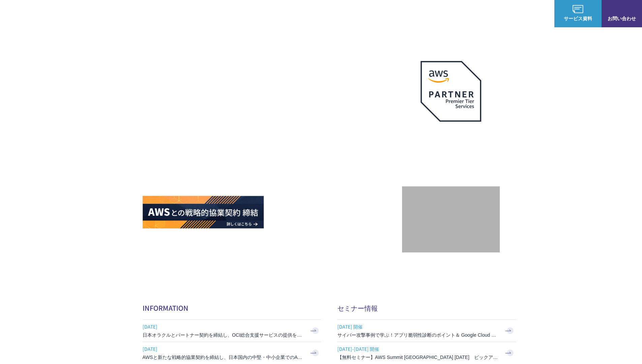 This screenshot has height=364, width=642. Describe the element at coordinates (272, 143) in the screenshot. I see `h1: AWS ジャーニーの 成功を実現` at that location.